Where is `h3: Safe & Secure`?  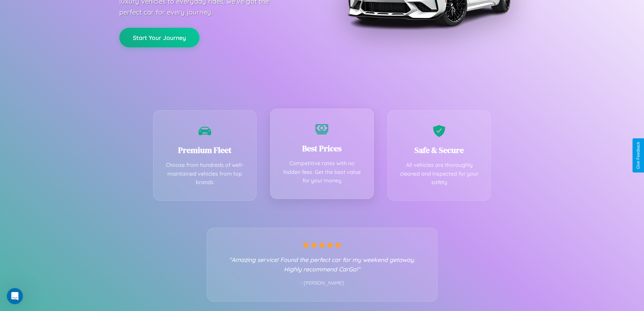
h3: Safe & Secure is located at coordinates (439, 150).